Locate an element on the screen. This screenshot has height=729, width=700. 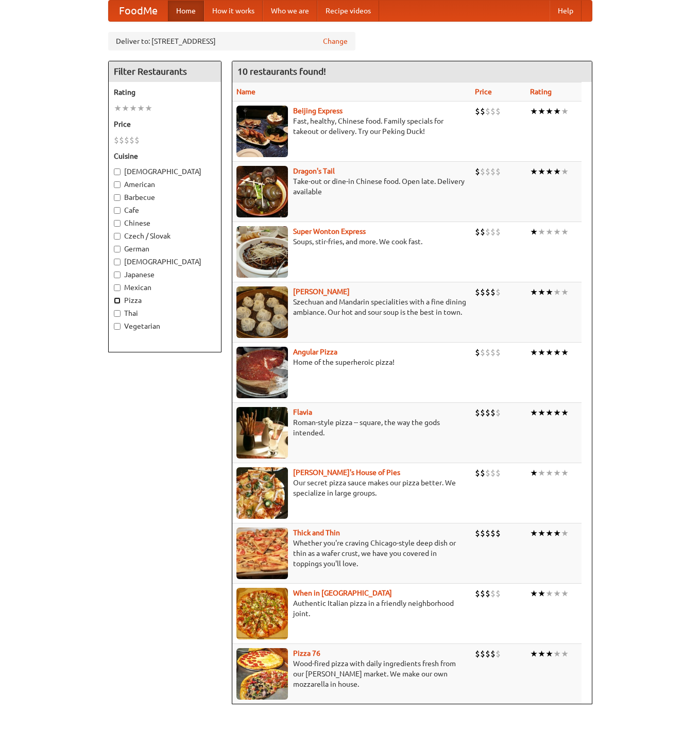
a: Price is located at coordinates (483, 91).